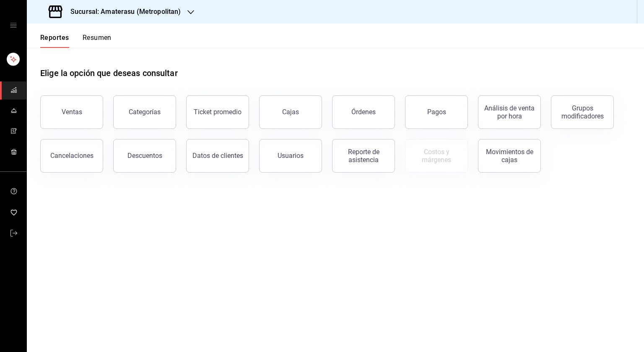  I want to click on div: Ticket promedio, so click(217, 112).